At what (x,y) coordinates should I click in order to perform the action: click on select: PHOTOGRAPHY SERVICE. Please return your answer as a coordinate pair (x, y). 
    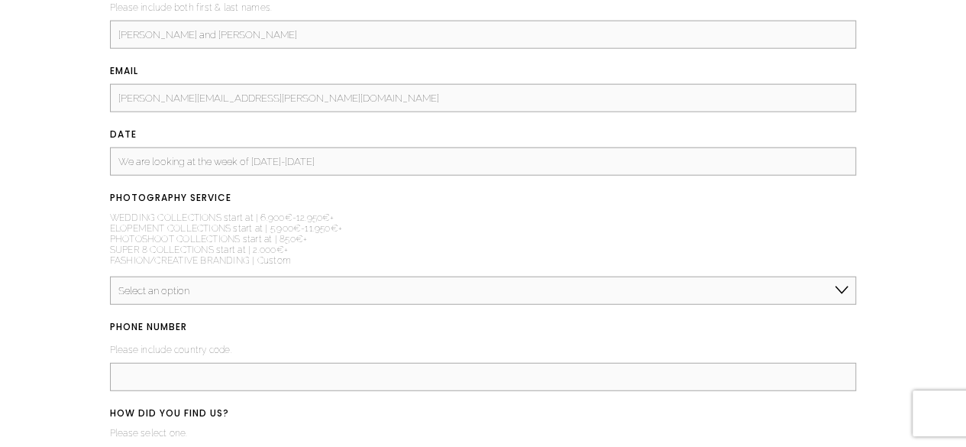
    Looking at the image, I should click on (483, 290).